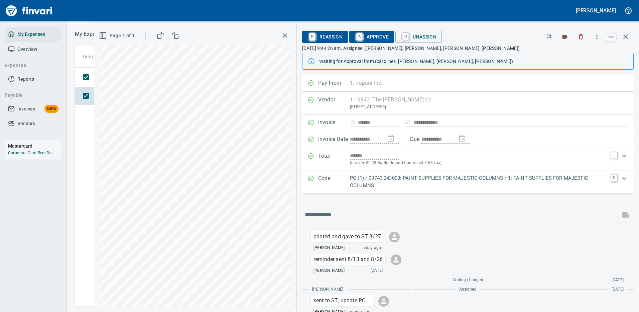 This screenshot has width=639, height=312. Describe the element at coordinates (372, 37) in the screenshot. I see `button: AApprove` at that location.